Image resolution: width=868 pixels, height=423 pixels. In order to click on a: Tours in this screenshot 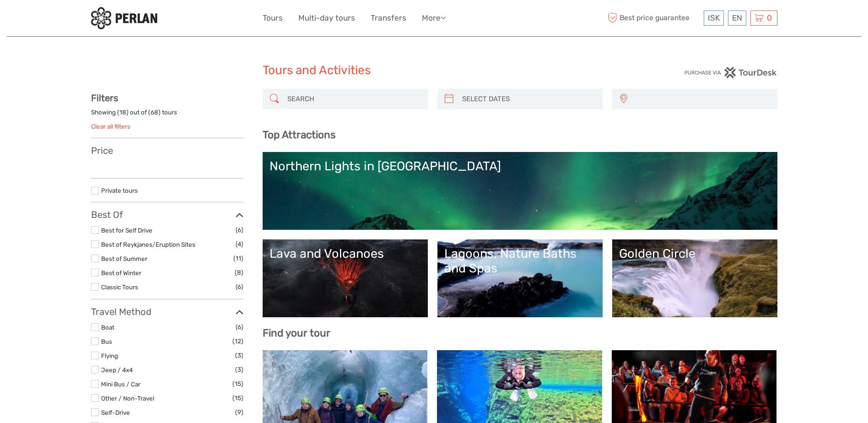, I will do `click(273, 18)`.